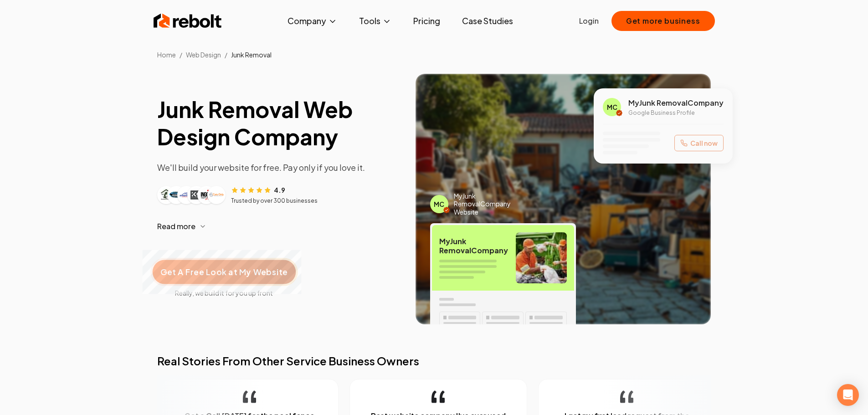 Image resolution: width=868 pixels, height=415 pixels. Describe the element at coordinates (312, 21) in the screenshot. I see `button: Company` at that location.